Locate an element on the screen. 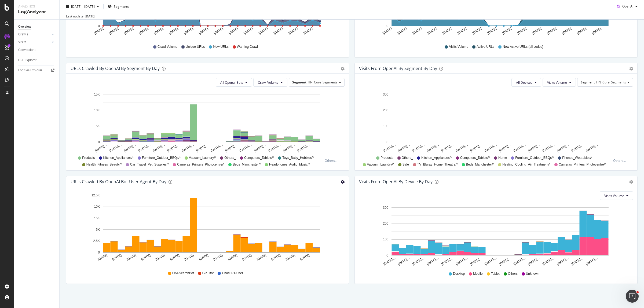 The image size is (644, 308). div: Conversions is located at coordinates (27, 50).